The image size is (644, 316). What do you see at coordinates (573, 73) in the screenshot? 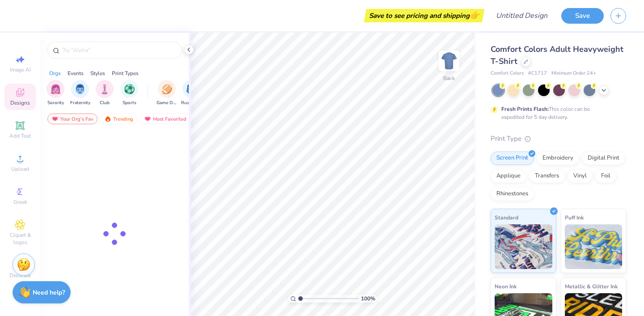
I see `span: Minimum Order: 24 +` at bounding box center [573, 73].